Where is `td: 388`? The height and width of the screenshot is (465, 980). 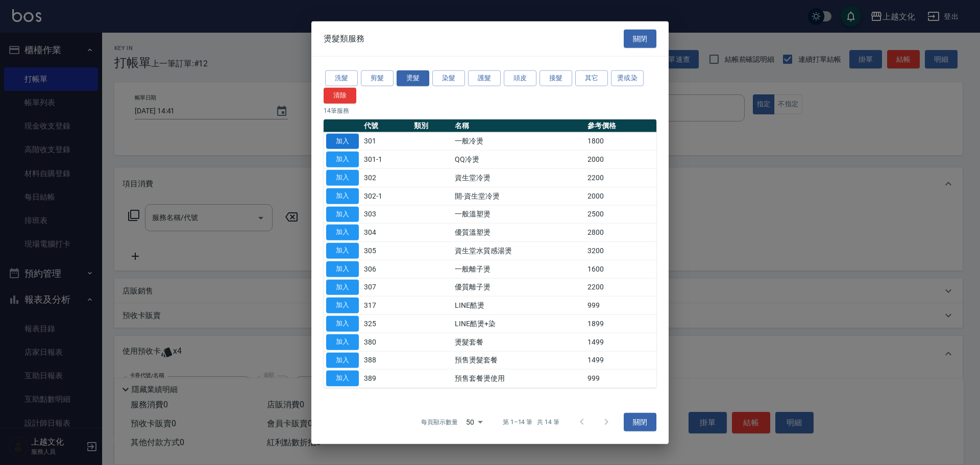 td: 388 is located at coordinates (386, 360).